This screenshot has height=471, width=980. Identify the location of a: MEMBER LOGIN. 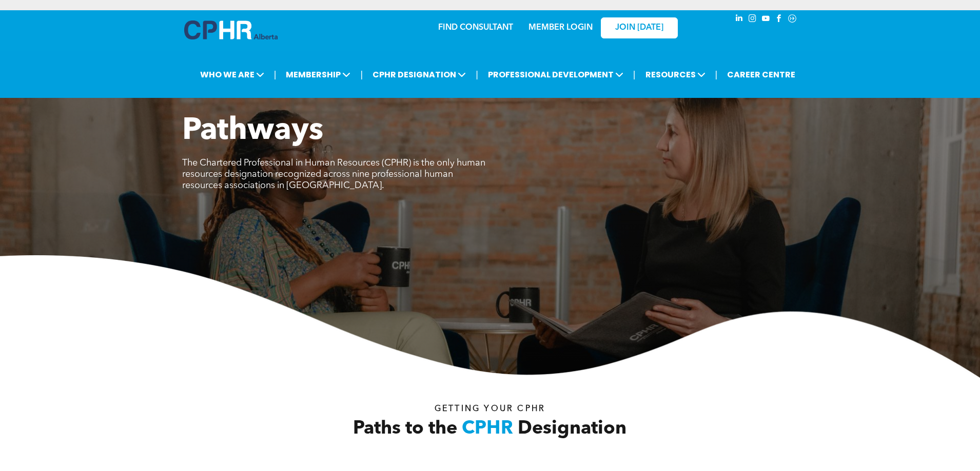
(560, 28).